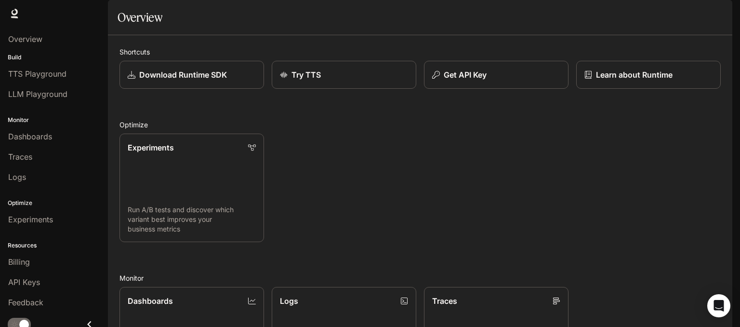 Image resolution: width=740 pixels, height=327 pixels. I want to click on p: Download Runtime SDK, so click(183, 75).